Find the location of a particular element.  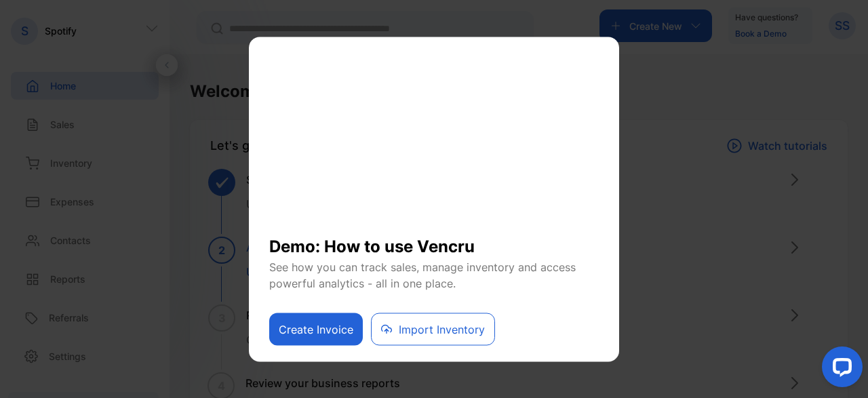

button: Import Inventory is located at coordinates (432, 329).